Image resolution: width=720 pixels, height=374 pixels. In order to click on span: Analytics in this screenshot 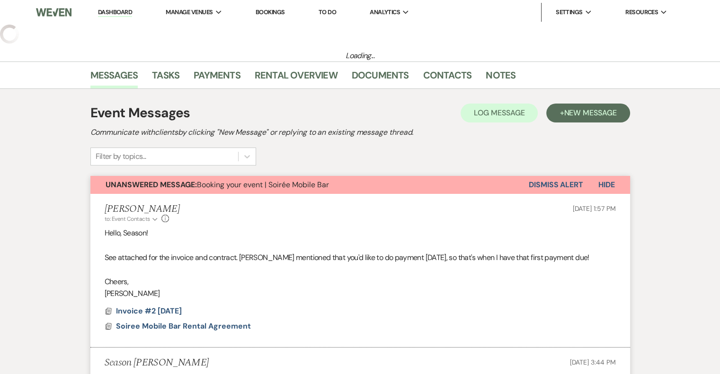, I will do `click(385, 12)`.